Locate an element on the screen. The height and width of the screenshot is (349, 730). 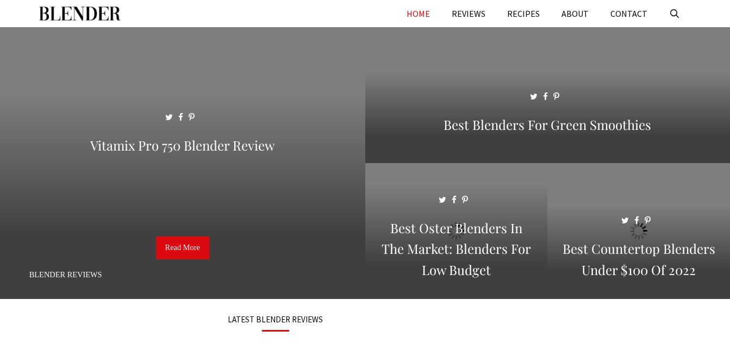
a: Read More is located at coordinates (183, 248).